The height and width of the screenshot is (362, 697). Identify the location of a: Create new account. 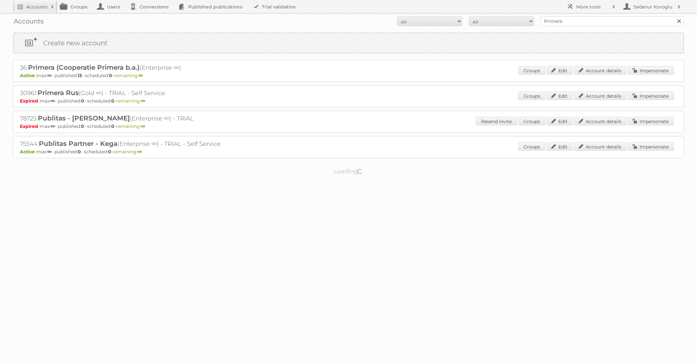
(348, 43).